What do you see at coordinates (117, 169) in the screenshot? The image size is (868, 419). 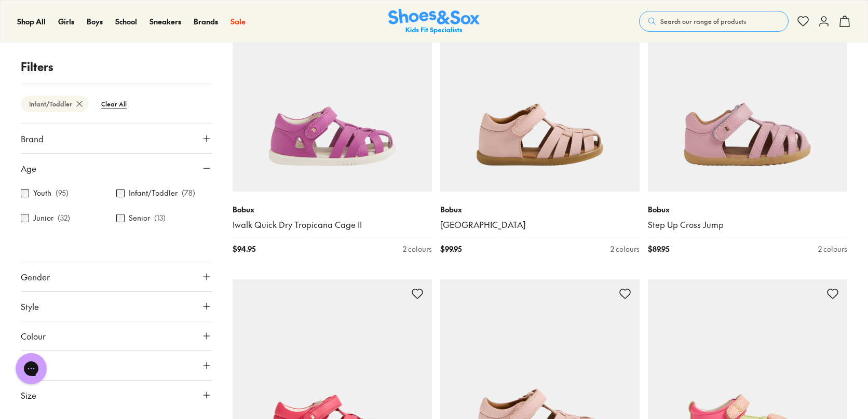 I see `button: Age` at bounding box center [117, 169].